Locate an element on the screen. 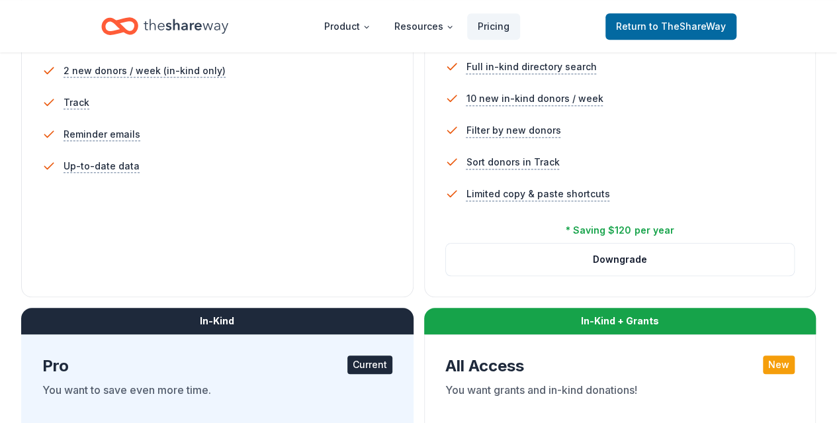 Image resolution: width=837 pixels, height=423 pixels. span: Sort donors in Track is located at coordinates (513, 162).